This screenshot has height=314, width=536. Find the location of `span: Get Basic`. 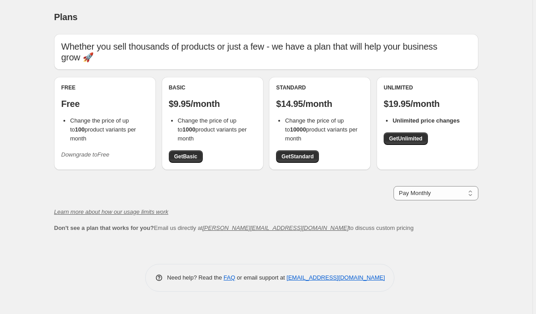

span: Get Basic is located at coordinates (186, 156).